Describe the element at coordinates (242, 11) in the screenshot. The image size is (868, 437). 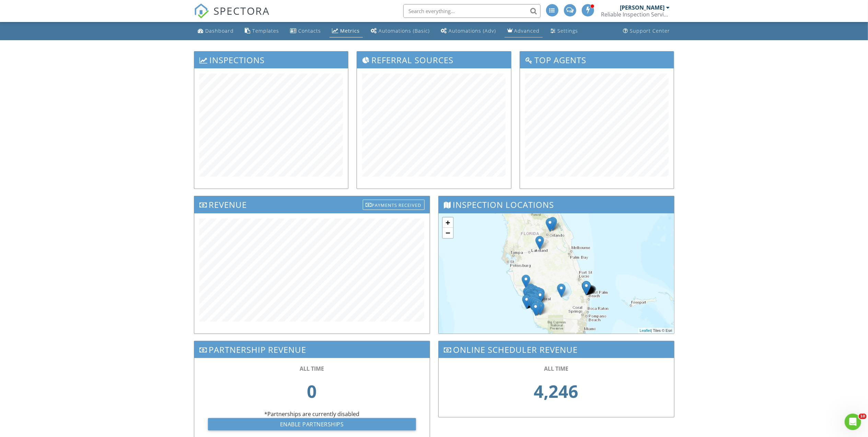
I see `span: SPECTORA` at that location.